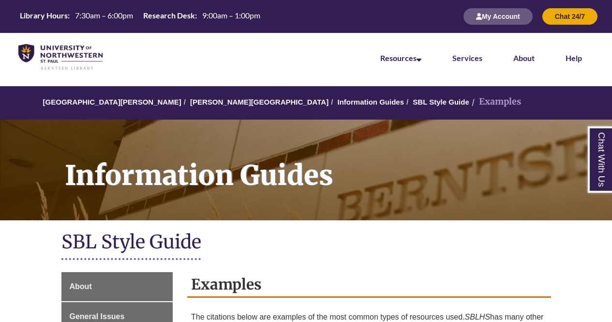 The image size is (612, 322). Describe the element at coordinates (231, 15) in the screenshot. I see `span: 9:00am – 1:00pm` at that location.